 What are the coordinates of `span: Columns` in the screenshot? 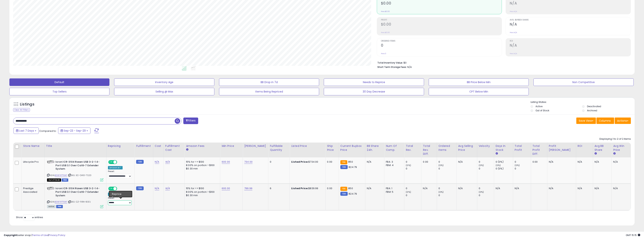 It's located at (605, 121).